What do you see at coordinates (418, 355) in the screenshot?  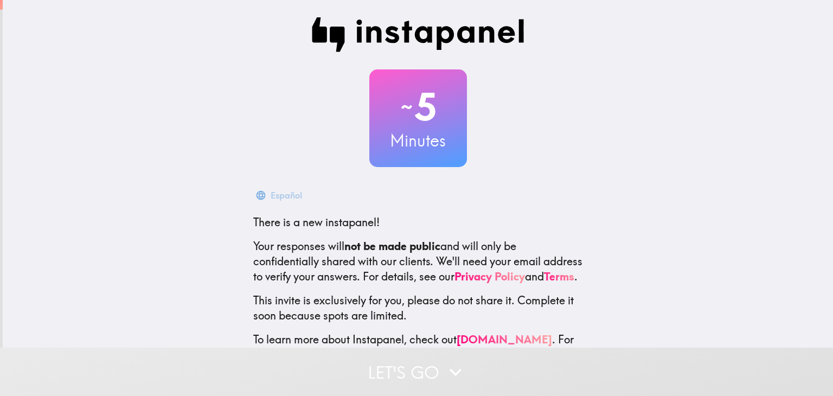 I see `p: To learn more about Instapanel, check out . For questions or help, email us at .` at bounding box center [418, 355].